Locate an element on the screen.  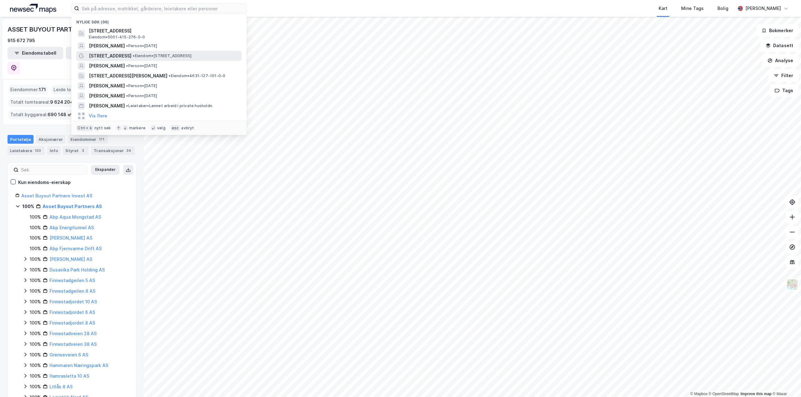
div: Kart is located at coordinates (663, 8).